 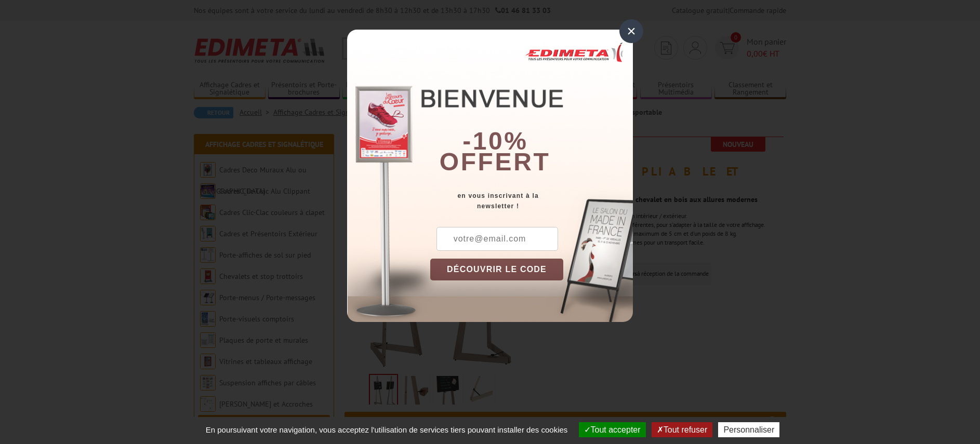 I want to click on b: -10%, so click(x=495, y=141).